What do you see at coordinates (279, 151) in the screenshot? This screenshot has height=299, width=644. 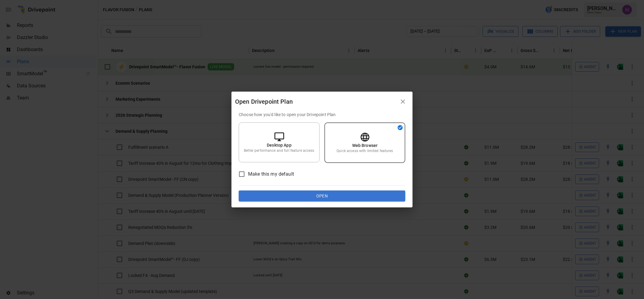 I see `p: Better performance and full feature access` at bounding box center [279, 151].